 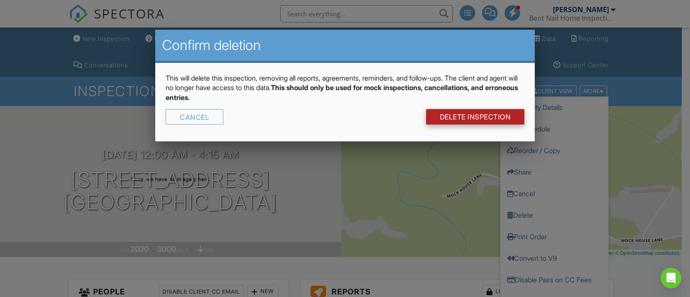 What do you see at coordinates (342, 92) in the screenshot?
I see `strong: This should only be used for mock inspections, cancellations, and erroneous entries.` at bounding box center [342, 92].